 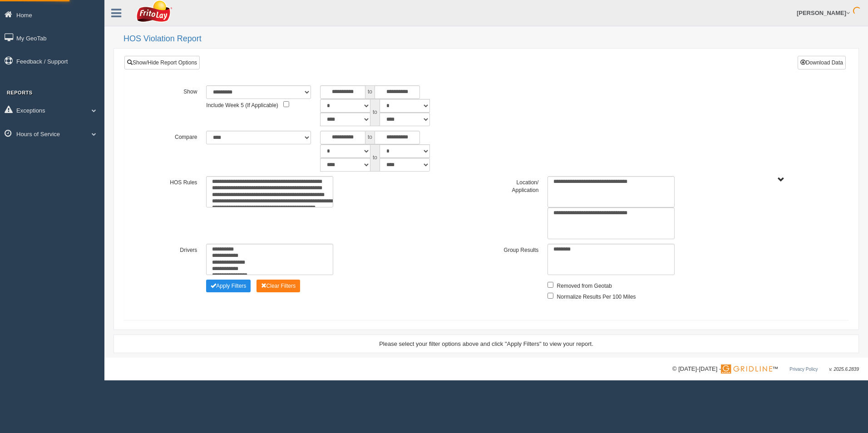 I want to click on label: HOS Rules, so click(x=173, y=182).